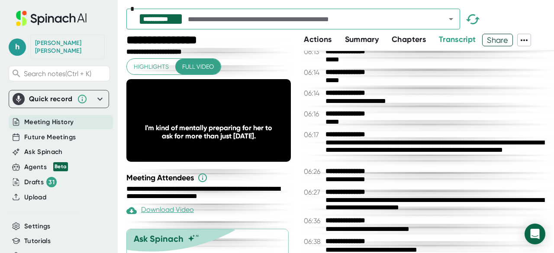  Describe the element at coordinates (198, 67) in the screenshot. I see `span: Full video` at that location.